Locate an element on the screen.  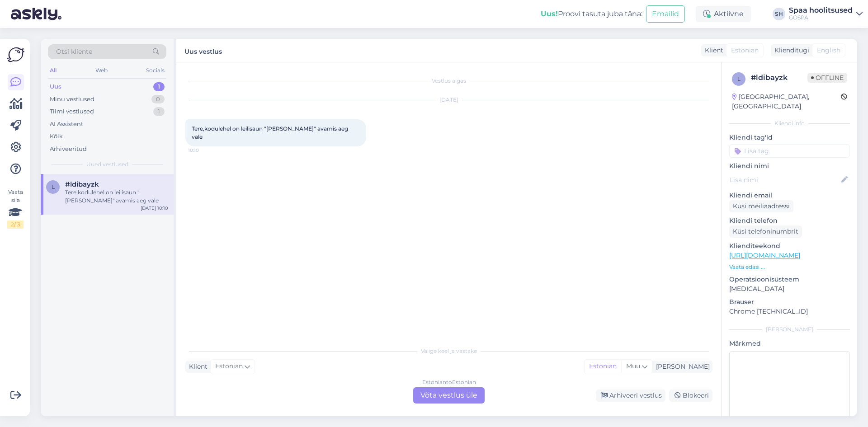
div: Arhiveeri vestlus is located at coordinates (630, 395).